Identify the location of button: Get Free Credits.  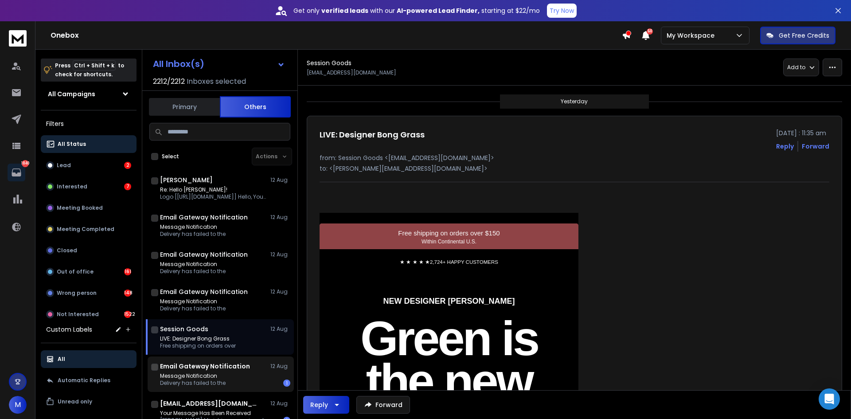
(797, 35).